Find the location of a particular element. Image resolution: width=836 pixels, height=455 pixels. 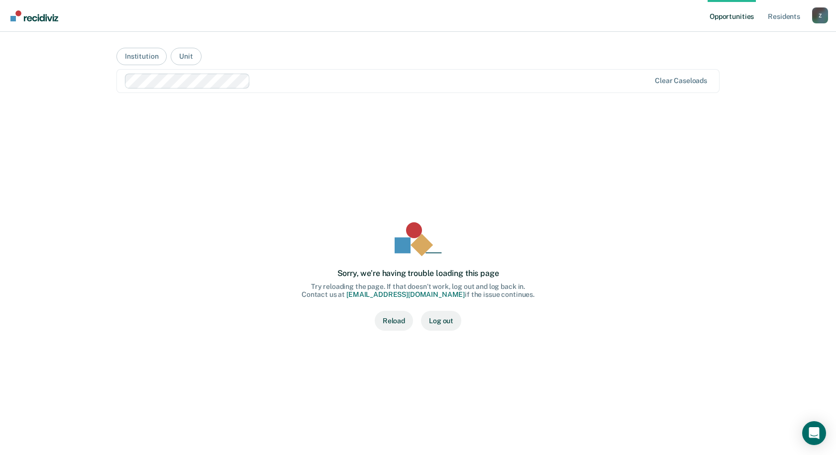

button: Reload is located at coordinates (394, 321).